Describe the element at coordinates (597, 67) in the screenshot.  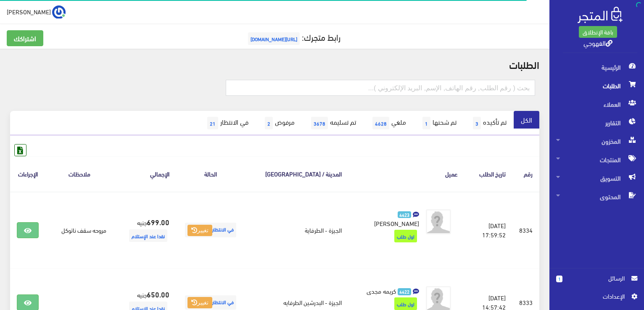
I see `a: الرئيسية` at that location.